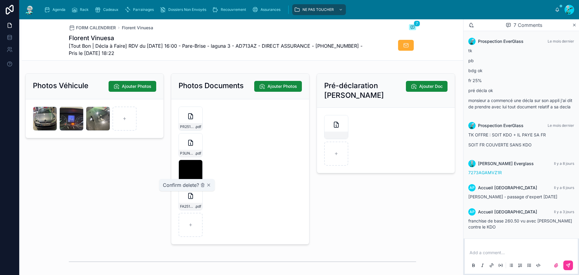 The height and width of the screenshot is (275, 579). I want to click on span: Il y a 6 jours, so click(563, 187).